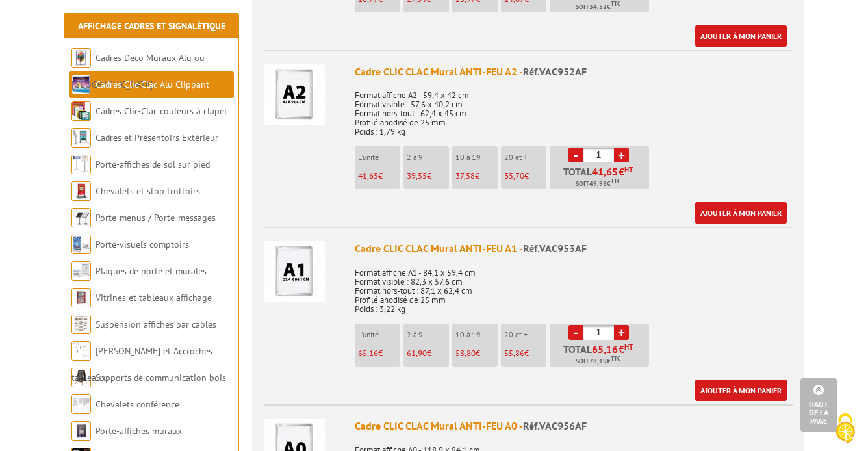 This screenshot has width=868, height=451. What do you see at coordinates (81, 58) in the screenshot?
I see `img: Cadres Deco Muraux Alu ou Bois` at bounding box center [81, 58].